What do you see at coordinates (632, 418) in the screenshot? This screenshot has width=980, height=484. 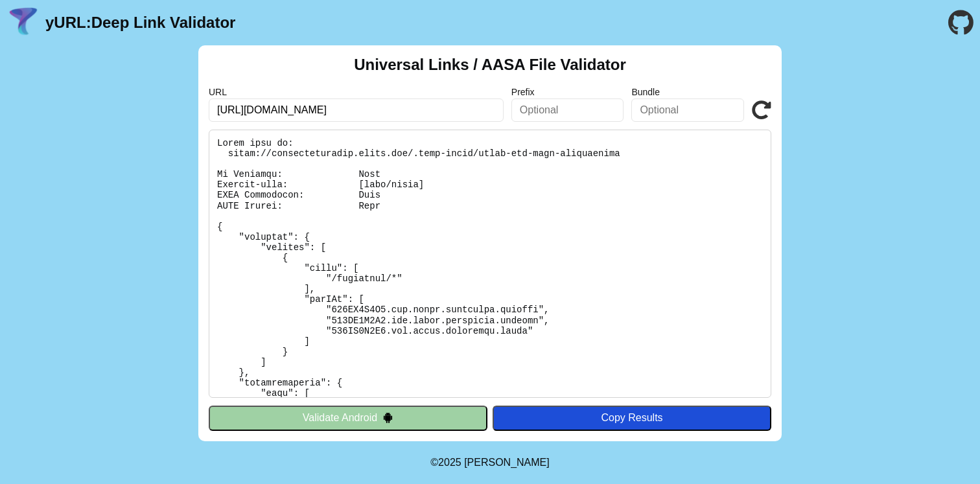 I see `div: Copy Results` at bounding box center [632, 418].